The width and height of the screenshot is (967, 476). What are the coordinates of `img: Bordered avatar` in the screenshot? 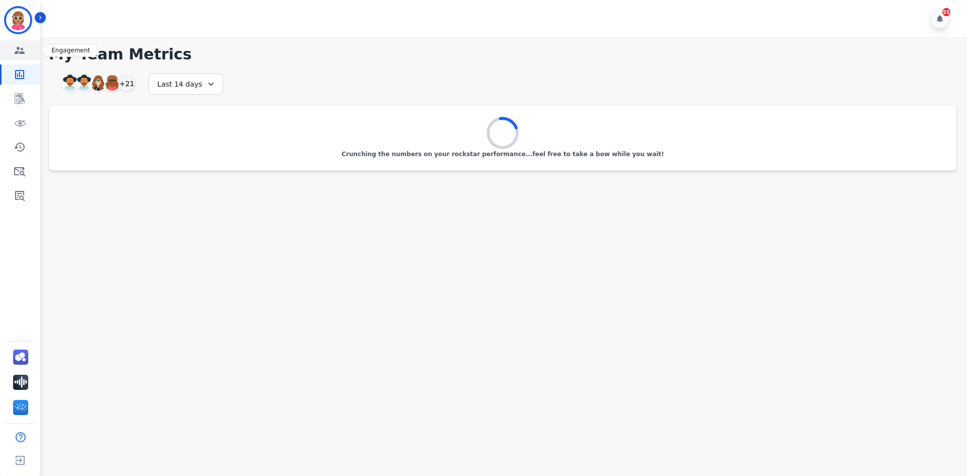 It's located at (18, 20).